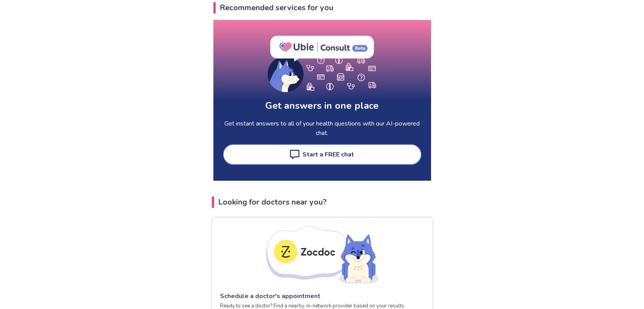 This screenshot has height=309, width=644. Describe the element at coordinates (322, 255) in the screenshot. I see `img: zocdoc` at that location.